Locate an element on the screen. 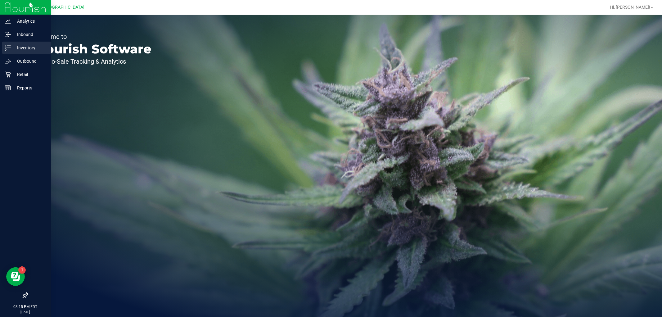  p: Inventory is located at coordinates (29, 48).